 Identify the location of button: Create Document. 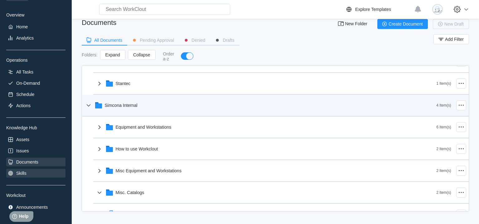
(403, 24).